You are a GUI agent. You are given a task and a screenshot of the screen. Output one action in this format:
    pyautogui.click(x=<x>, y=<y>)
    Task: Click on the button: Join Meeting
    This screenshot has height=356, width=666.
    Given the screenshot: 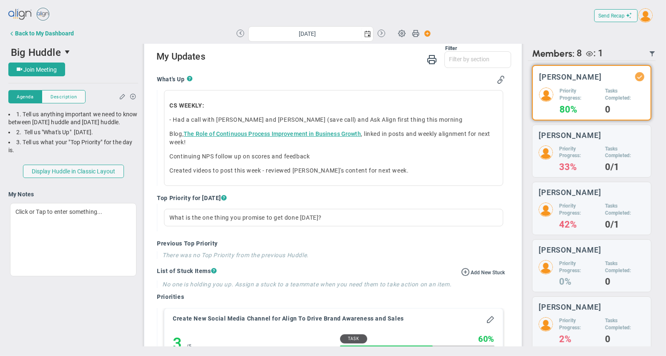 What is the action you would take?
    pyautogui.click(x=37, y=69)
    